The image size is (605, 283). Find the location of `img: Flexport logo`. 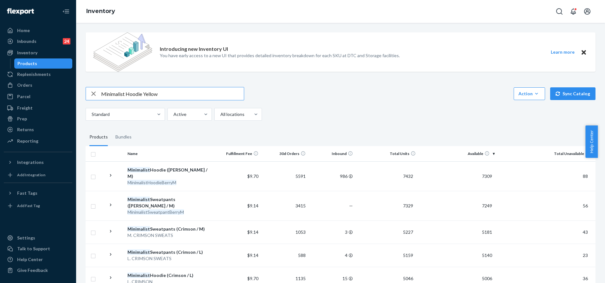

img: Flexport logo is located at coordinates (20, 11).